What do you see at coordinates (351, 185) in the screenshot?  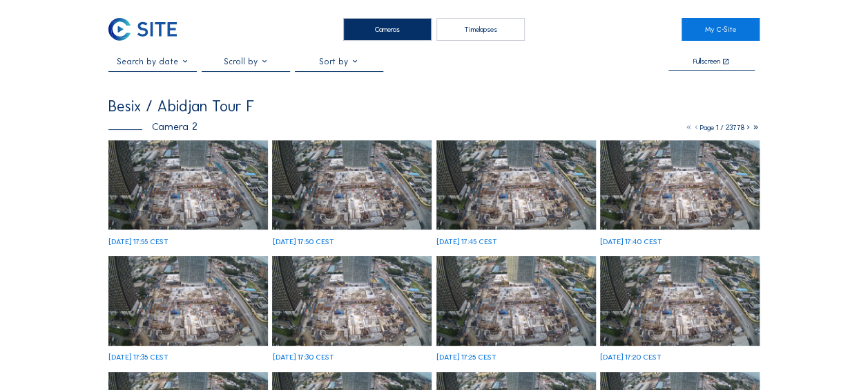 I see `img: image_53804808` at bounding box center [351, 185].